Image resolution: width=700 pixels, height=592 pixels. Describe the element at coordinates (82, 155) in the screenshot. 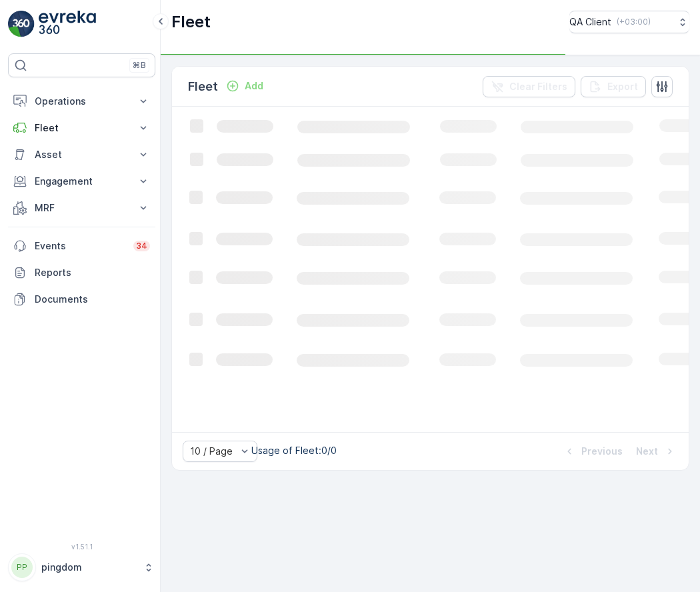

I see `p: Asset` at that location.